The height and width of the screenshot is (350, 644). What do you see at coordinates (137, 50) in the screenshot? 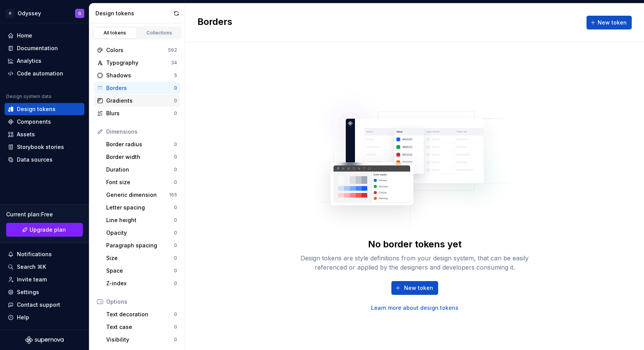
I see `a: Colors592` at bounding box center [137, 50].